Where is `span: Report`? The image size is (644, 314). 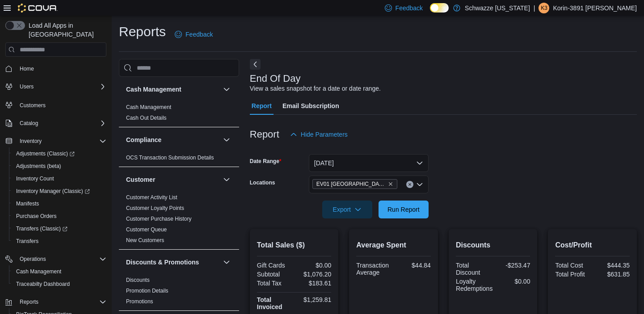
span: Report is located at coordinates (262, 106).